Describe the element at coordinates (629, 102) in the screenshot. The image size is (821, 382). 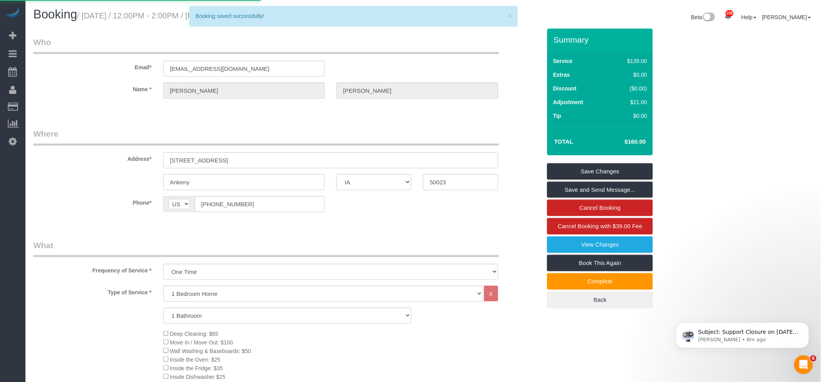
I see `div: $21.00` at that location.